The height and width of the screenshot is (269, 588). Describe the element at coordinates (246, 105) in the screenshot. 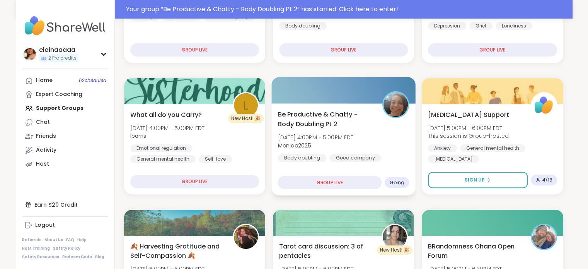

I see `span: l` at that location.